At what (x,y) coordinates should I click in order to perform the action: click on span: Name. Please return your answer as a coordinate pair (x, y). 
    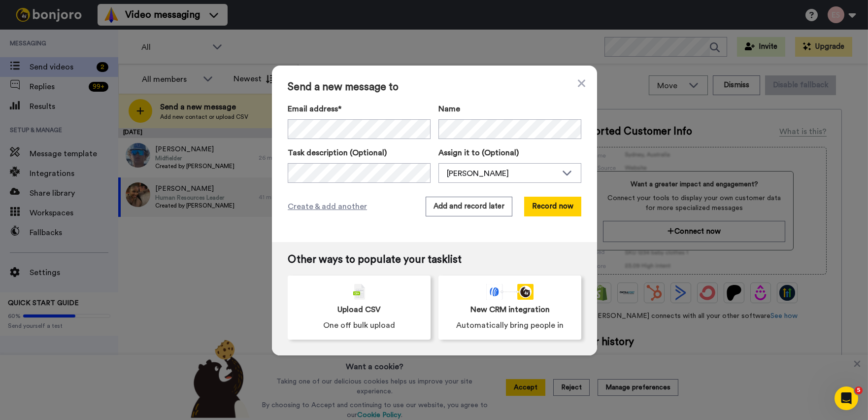
    Looking at the image, I should click on (450, 109).